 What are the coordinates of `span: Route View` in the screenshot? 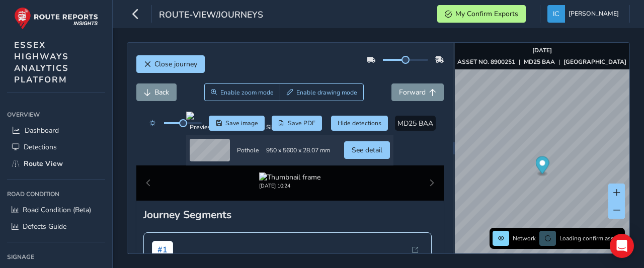 It's located at (43, 163).